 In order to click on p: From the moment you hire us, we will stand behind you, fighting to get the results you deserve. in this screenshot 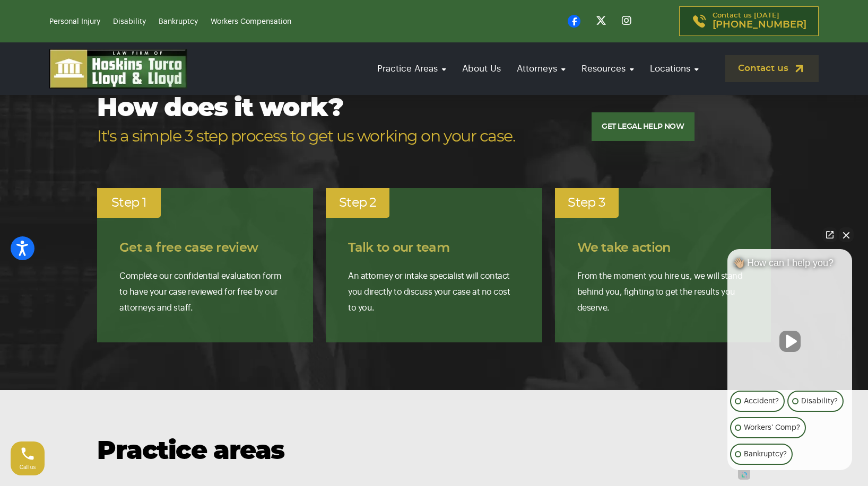, I will do `click(663, 292)`.